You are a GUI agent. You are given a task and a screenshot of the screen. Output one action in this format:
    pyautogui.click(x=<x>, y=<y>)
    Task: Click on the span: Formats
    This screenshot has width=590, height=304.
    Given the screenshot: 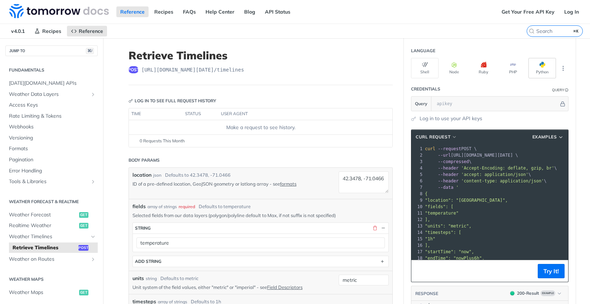 What is the action you would take?
    pyautogui.click(x=52, y=149)
    